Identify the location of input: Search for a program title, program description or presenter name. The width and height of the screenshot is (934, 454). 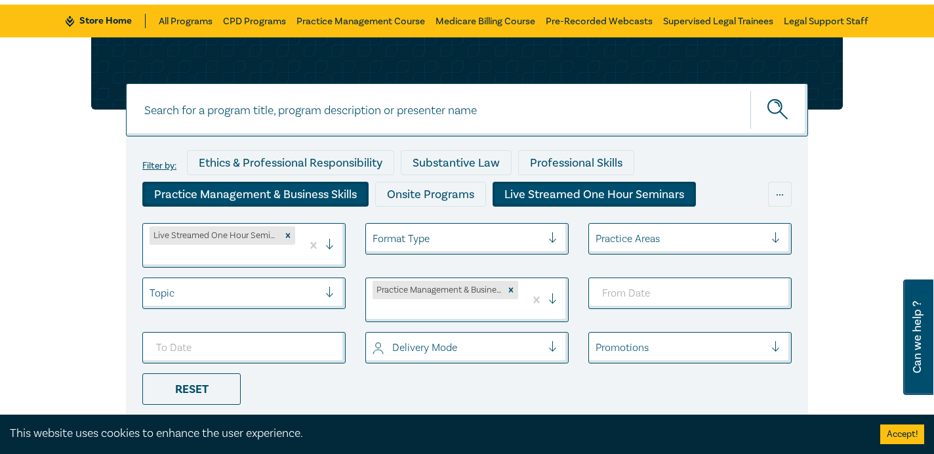
(467, 110).